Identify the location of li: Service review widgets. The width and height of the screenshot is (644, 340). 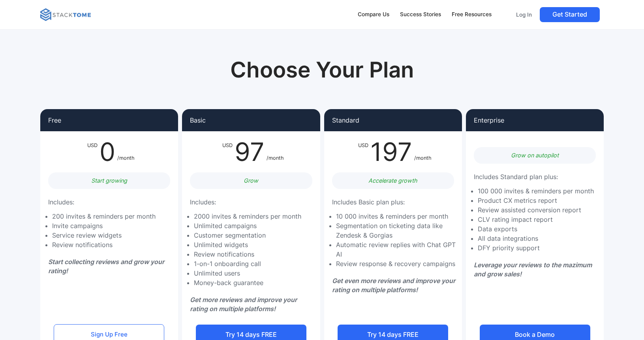
(104, 235).